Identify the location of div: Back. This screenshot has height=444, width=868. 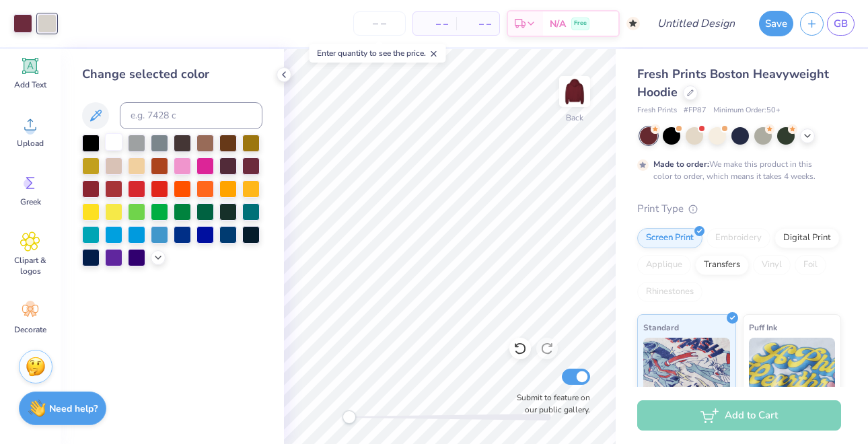
(574, 117).